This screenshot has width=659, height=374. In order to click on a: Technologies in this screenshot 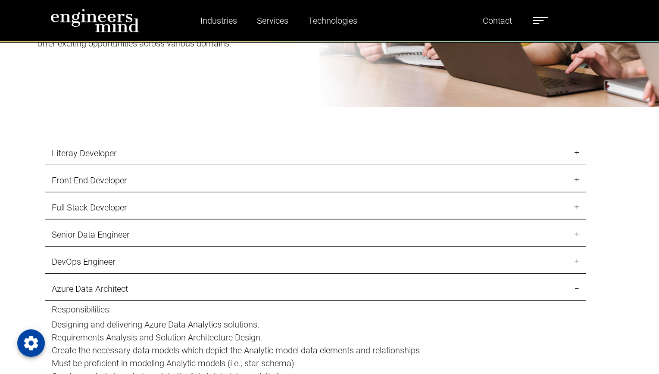, I will do `click(332, 21)`.